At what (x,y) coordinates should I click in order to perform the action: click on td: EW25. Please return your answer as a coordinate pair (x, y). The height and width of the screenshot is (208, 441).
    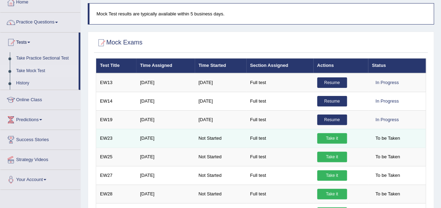
    Looking at the image, I should click on (116, 157).